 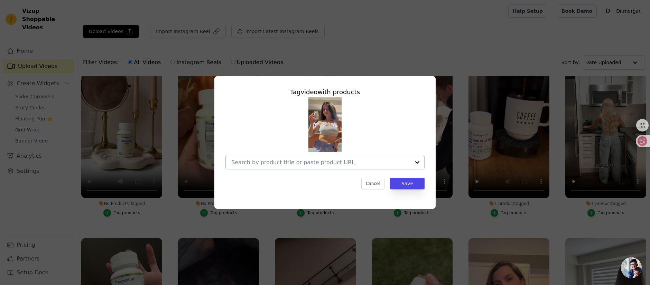 I want to click on button: Cancel, so click(x=373, y=184).